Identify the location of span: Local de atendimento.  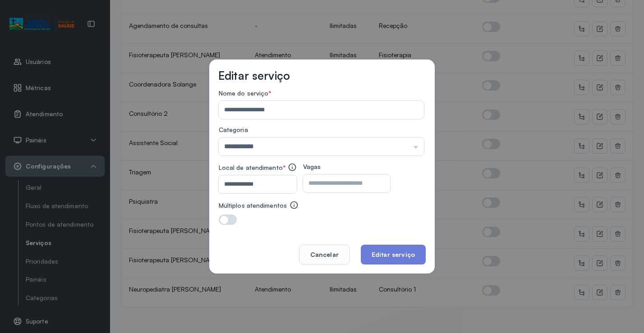
(251, 167).